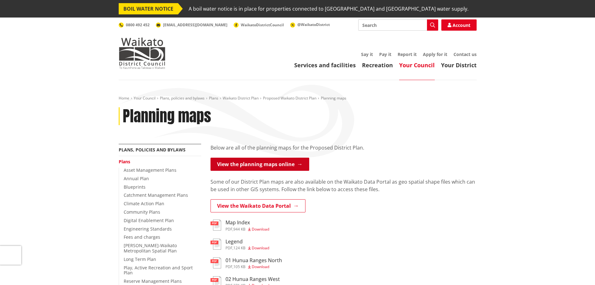  What do you see at coordinates (247, 222) in the screenshot?
I see `h3: Map Index` at bounding box center [247, 222].